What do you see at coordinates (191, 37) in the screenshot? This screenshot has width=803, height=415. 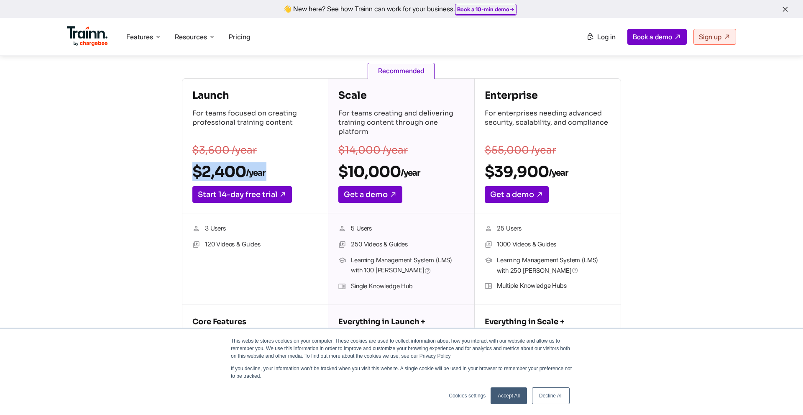 I see `span: Resources` at bounding box center [191, 37].